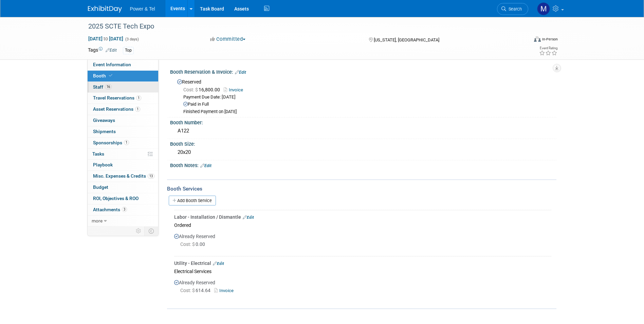 The width and height of the screenshot is (644, 324). What do you see at coordinates (363, 217) in the screenshot?
I see `div: Labor - Installation / Dismantle` at bounding box center [363, 217].